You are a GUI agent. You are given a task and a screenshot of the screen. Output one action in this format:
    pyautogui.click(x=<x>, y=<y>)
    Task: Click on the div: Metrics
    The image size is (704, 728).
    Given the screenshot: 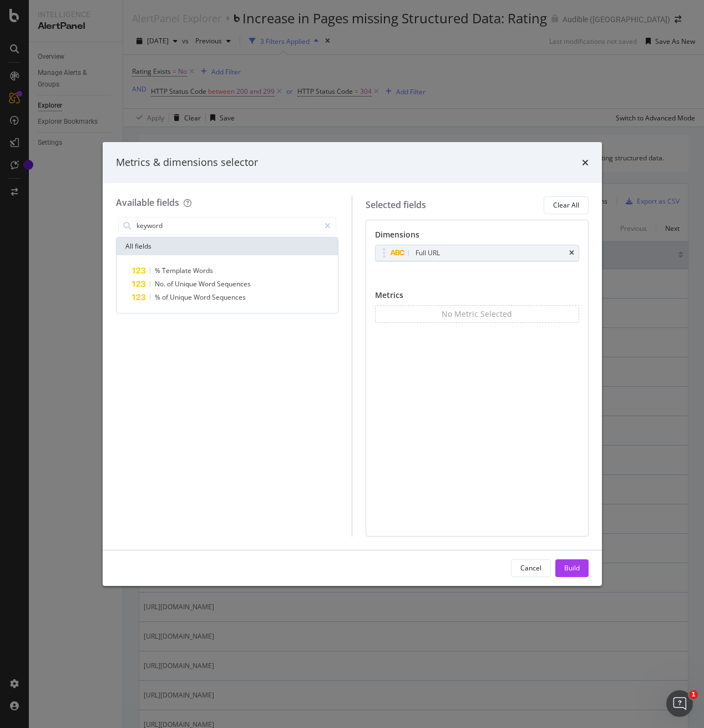 What is the action you would take?
    pyautogui.click(x=477, y=297)
    